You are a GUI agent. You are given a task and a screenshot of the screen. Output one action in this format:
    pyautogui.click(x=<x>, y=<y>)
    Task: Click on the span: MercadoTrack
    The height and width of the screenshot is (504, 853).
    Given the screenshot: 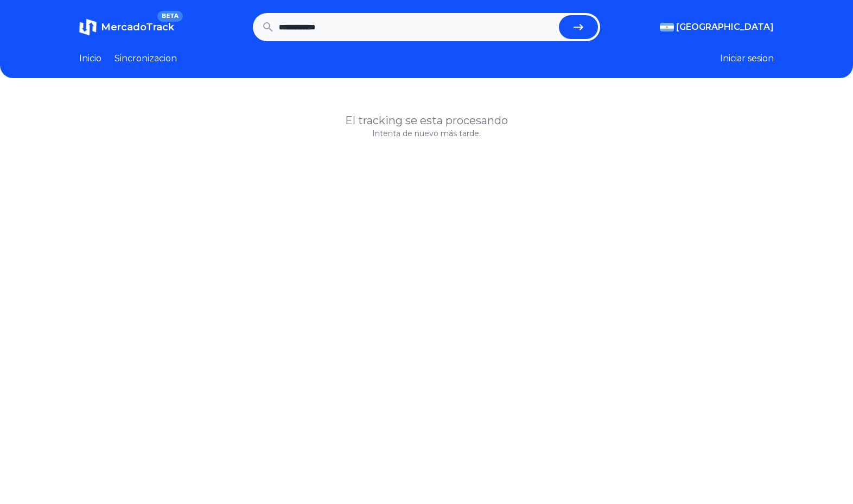 What is the action you would take?
    pyautogui.click(x=137, y=27)
    